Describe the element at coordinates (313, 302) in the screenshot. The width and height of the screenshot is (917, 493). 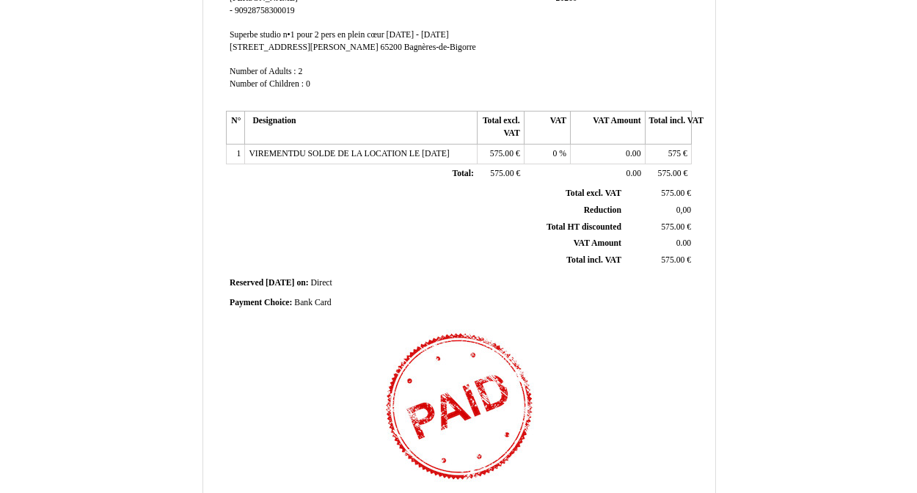
I see `span: Bank Card` at that location.